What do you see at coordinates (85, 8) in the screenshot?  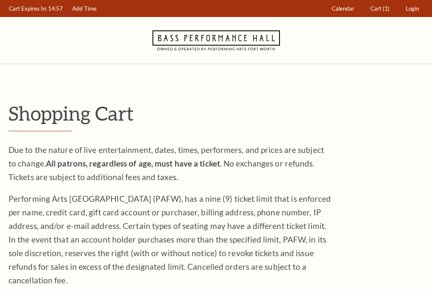 I see `a: Add Time` at bounding box center [85, 8].